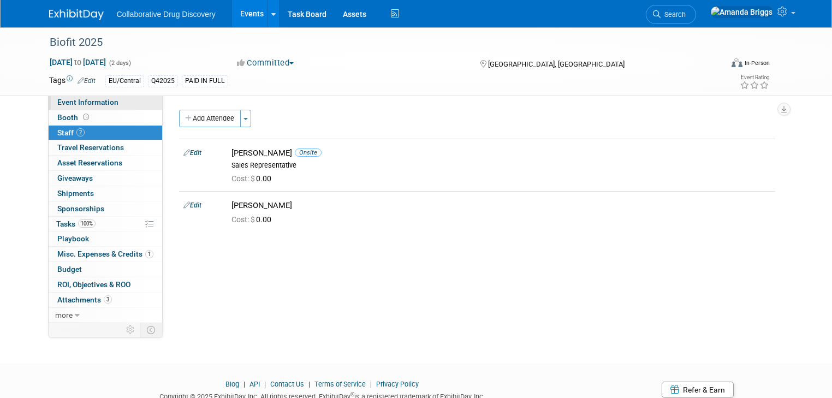  What do you see at coordinates (398, 384) in the screenshot?
I see `a: Privacy Policy` at bounding box center [398, 384].